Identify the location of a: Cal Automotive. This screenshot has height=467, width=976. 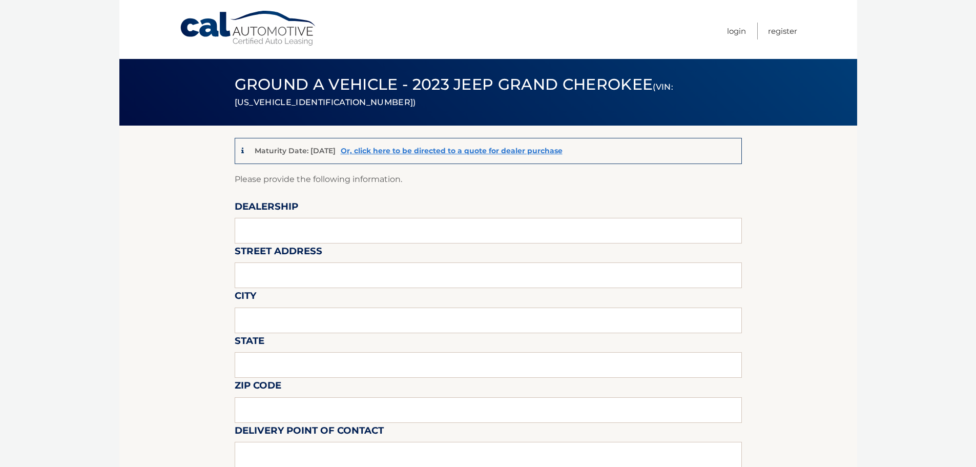
(248, 28).